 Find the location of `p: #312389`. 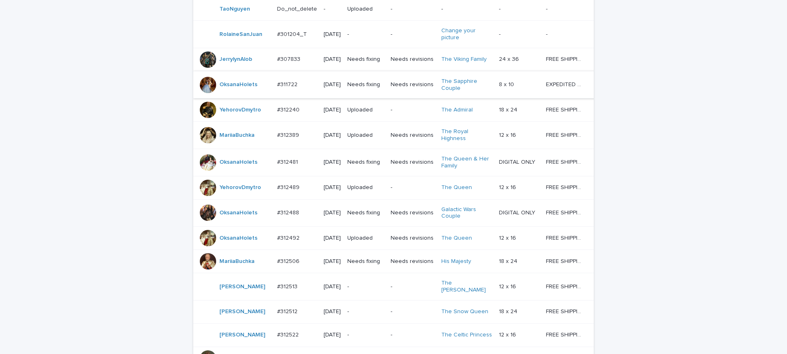

p: #312389 is located at coordinates (289, 134).